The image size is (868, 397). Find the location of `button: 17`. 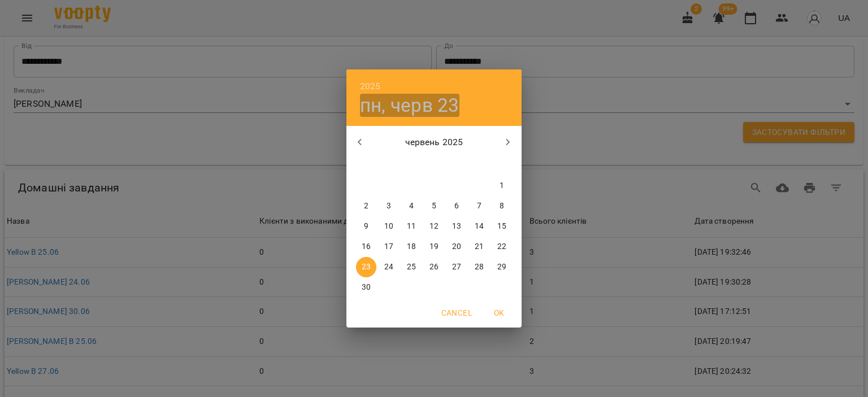

button: 17 is located at coordinates (389, 247).